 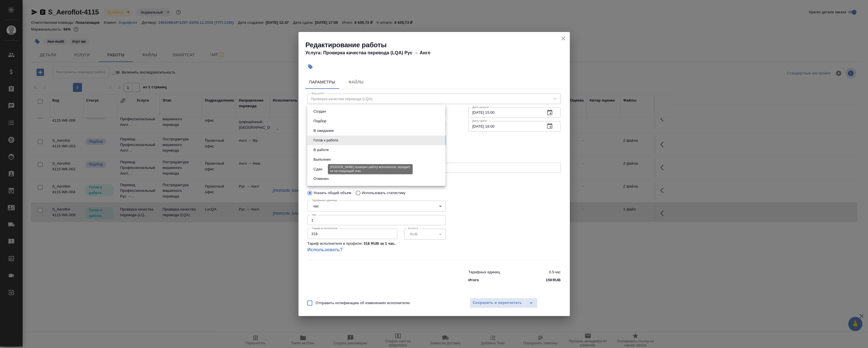 I want to click on button: В работе, so click(x=321, y=150).